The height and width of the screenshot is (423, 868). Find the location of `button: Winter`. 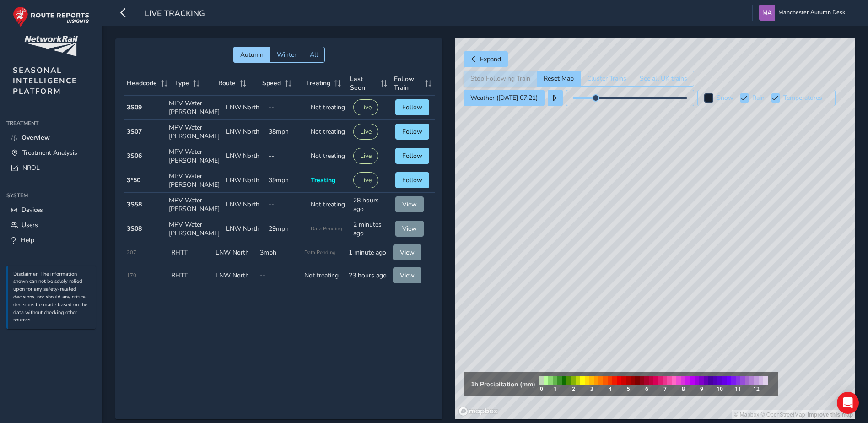

button: Winter is located at coordinates (286, 54).